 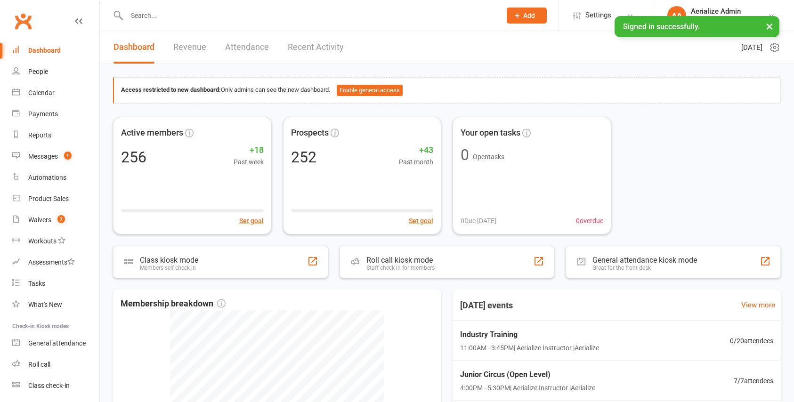 I want to click on a: General attendance kiosk mode, so click(x=56, y=343).